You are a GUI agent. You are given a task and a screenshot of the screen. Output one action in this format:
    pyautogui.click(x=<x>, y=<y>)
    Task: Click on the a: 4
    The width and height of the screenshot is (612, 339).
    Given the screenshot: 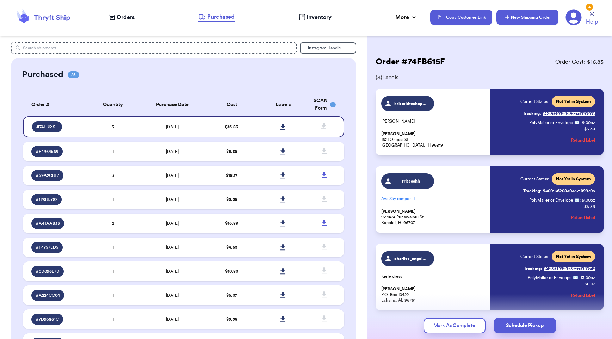 What is the action you would take?
    pyautogui.click(x=574, y=17)
    